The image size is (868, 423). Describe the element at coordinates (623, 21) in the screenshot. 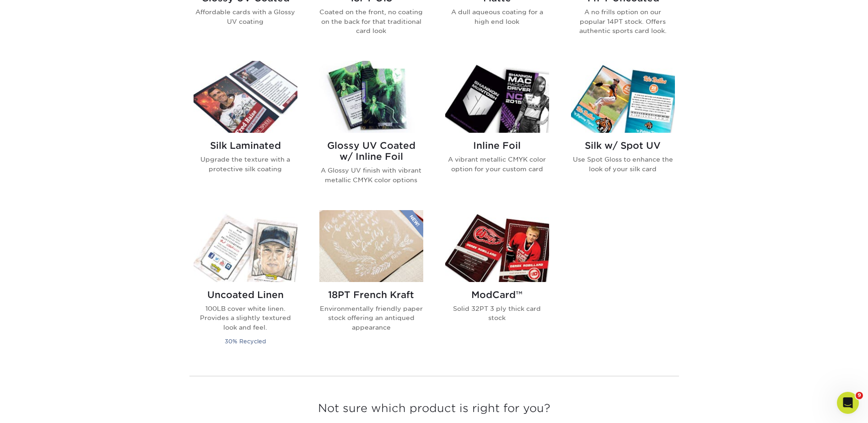

I see `p: A no frills option on our popular 14PT stock. Offers authentic sports card look.` at that location.